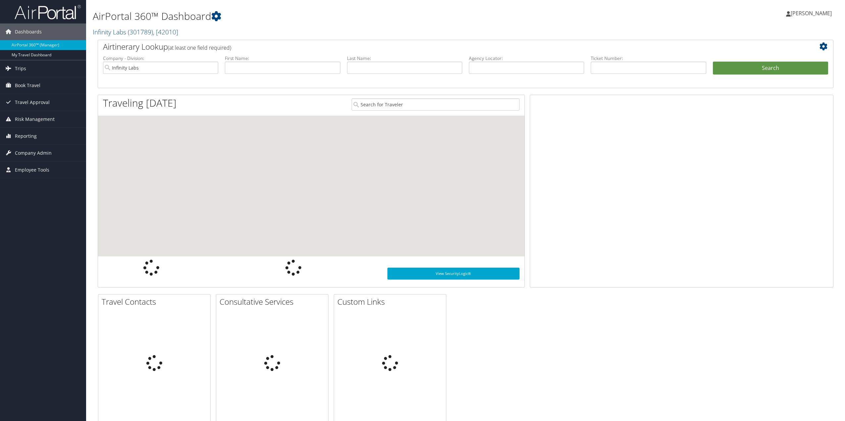 This screenshot has height=421, width=845. I want to click on span: Trips, so click(21, 69).